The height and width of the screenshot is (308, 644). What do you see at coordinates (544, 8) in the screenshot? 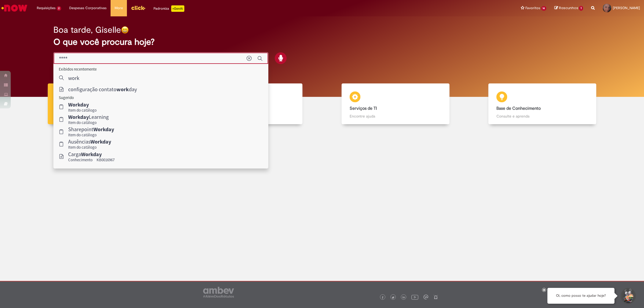
I see `span: 14` at bounding box center [544, 8].